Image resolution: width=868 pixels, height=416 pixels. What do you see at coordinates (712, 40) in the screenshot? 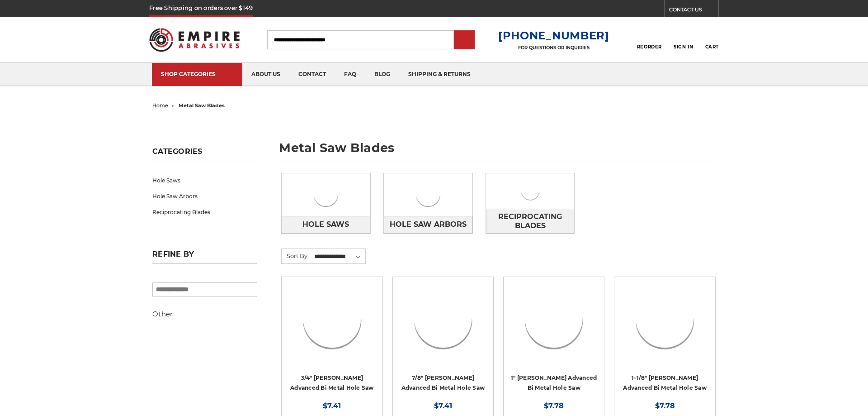
I see `a: Cart` at bounding box center [712, 40].